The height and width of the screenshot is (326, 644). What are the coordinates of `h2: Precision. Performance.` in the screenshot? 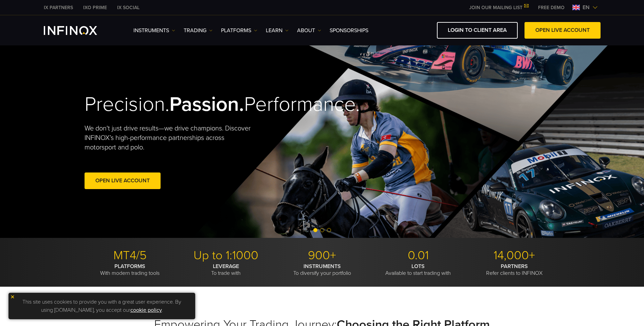 It's located at (191, 105).